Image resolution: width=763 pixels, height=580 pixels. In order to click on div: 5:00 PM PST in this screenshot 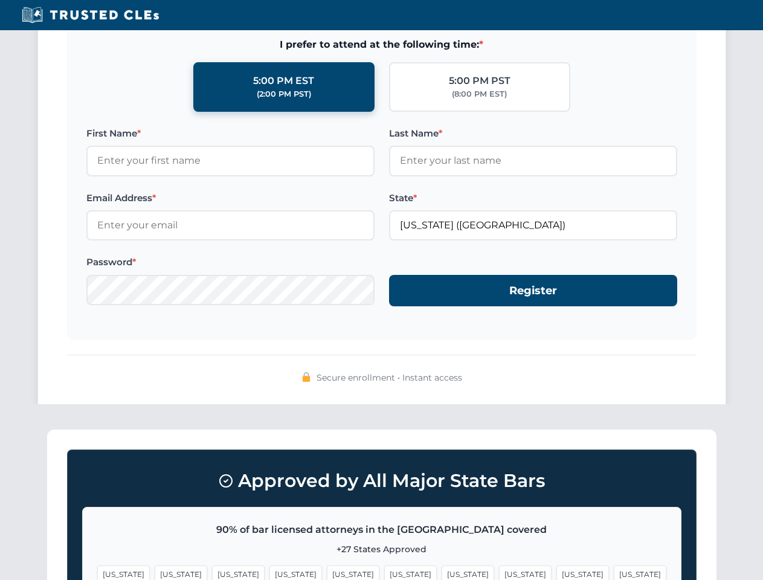, I will do `click(479, 81)`.